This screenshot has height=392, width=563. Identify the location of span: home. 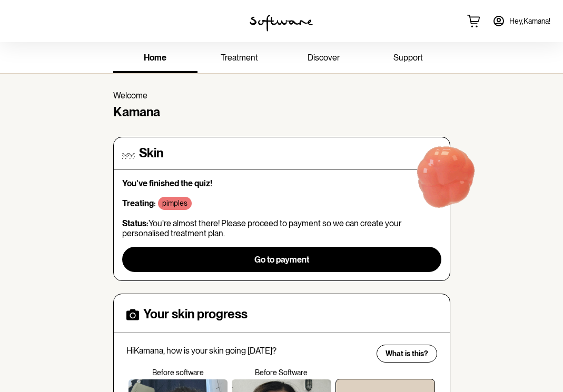
(155, 57).